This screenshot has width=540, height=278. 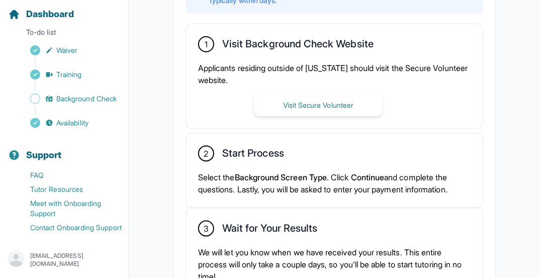 What do you see at coordinates (281, 177) in the screenshot?
I see `span: Background Screen Type` at bounding box center [281, 177].